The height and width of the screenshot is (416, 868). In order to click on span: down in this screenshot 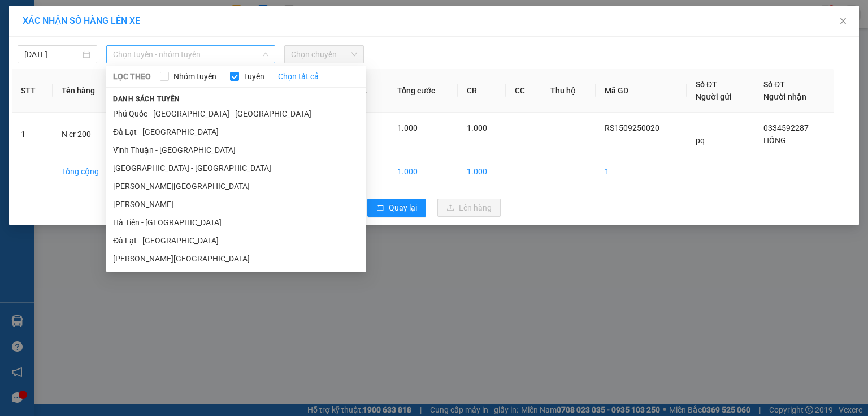, I will do `click(266, 55)`.